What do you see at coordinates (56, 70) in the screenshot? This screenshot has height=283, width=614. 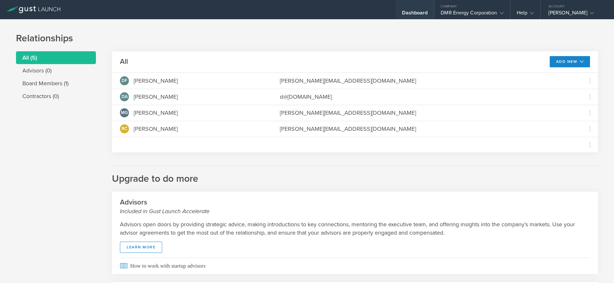 I see `li: Advisors (0)` at bounding box center [56, 70].